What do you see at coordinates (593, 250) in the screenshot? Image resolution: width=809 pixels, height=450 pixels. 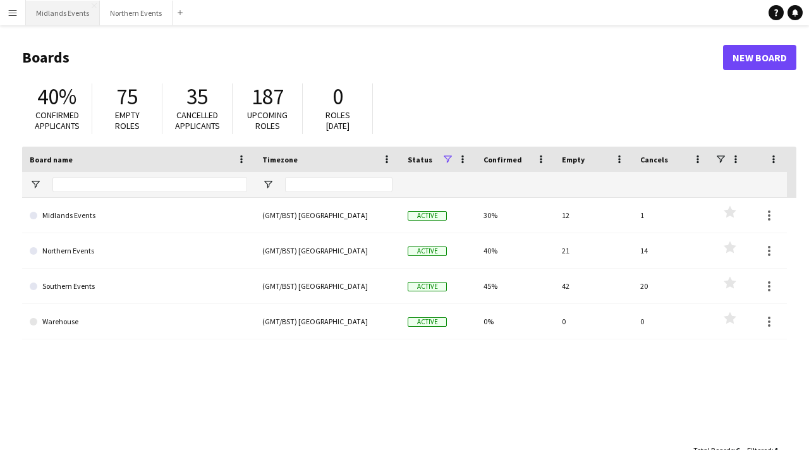 I see `div: 21` at bounding box center [593, 250].